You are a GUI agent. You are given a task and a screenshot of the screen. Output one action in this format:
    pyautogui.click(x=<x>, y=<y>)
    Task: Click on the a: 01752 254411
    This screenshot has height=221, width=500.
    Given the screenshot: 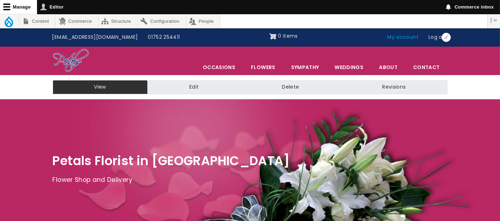 What is the action you would take?
    pyautogui.click(x=164, y=37)
    